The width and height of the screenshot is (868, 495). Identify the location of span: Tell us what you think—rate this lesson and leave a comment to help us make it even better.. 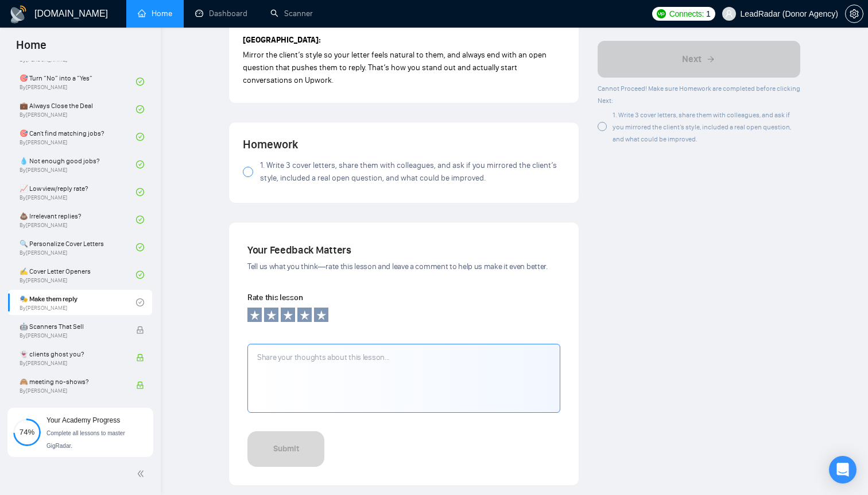
(397, 266).